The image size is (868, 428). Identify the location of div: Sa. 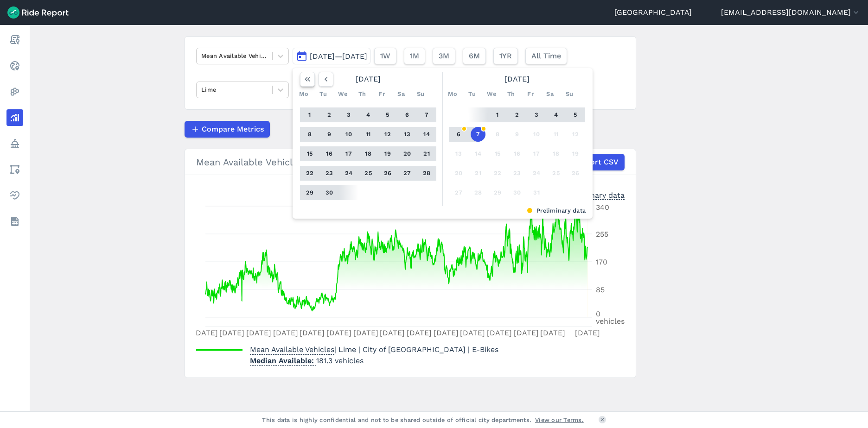
(550, 94).